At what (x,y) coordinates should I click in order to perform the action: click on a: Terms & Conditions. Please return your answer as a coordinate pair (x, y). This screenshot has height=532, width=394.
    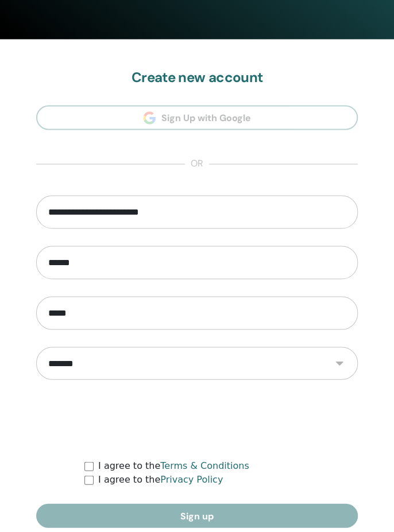
    Looking at the image, I should click on (205, 466).